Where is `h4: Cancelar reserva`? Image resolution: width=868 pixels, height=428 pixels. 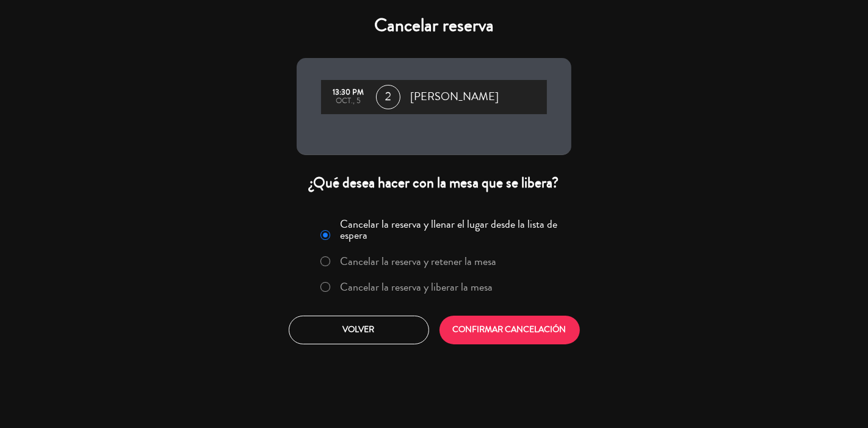
h4: Cancelar reserva is located at coordinates (434, 26).